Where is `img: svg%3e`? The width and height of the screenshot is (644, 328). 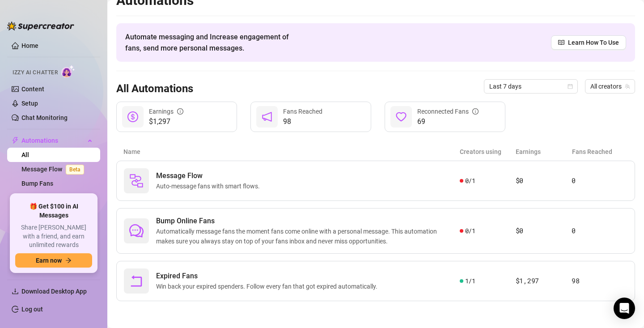 img: svg%3e is located at coordinates (136, 181).